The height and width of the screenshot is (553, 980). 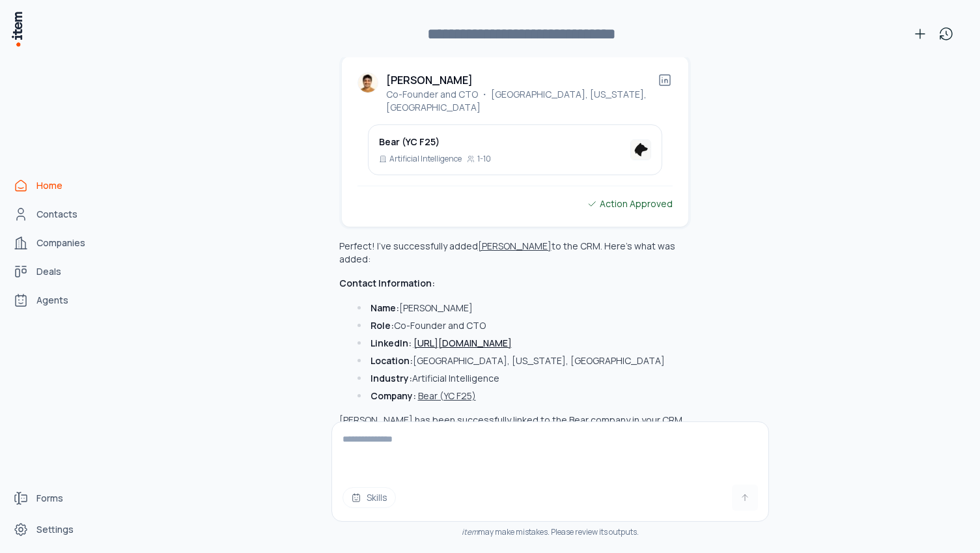 What do you see at coordinates (385, 307) in the screenshot?
I see `strong: Name:` at bounding box center [385, 307].